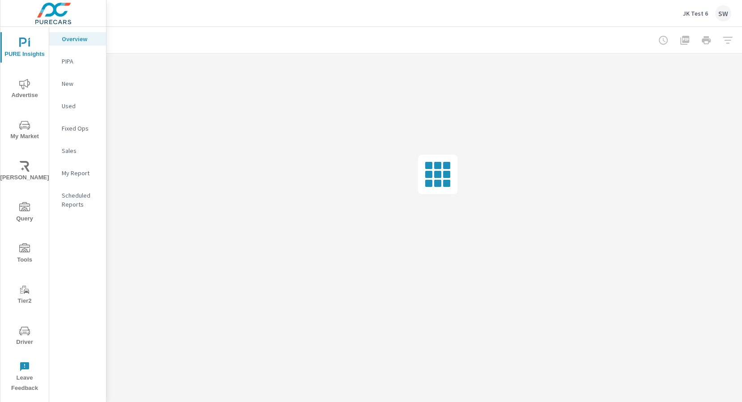 This screenshot has height=402, width=742. I want to click on div: New, so click(77, 84).